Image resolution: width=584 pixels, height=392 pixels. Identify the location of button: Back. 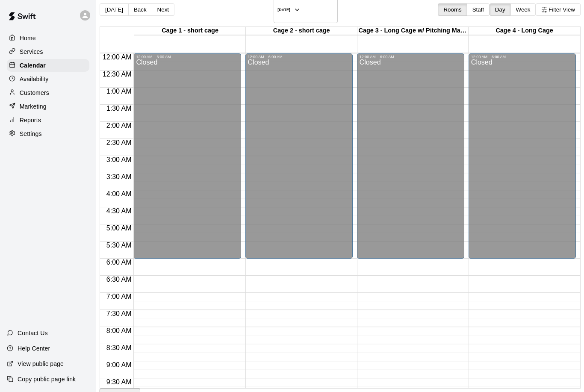
(141, 9).